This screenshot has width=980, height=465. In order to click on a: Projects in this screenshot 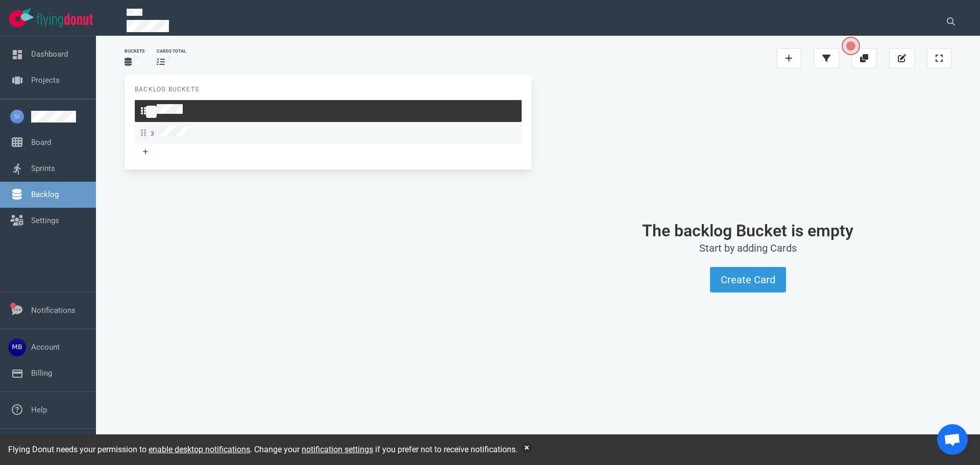, I will do `click(46, 80)`.